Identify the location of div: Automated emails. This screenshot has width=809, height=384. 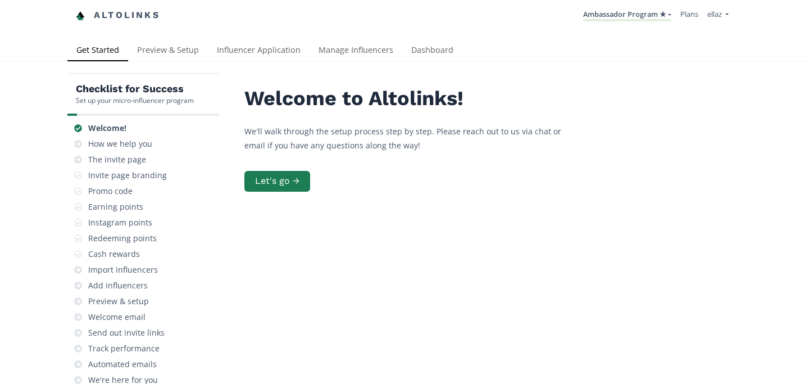
(123, 364).